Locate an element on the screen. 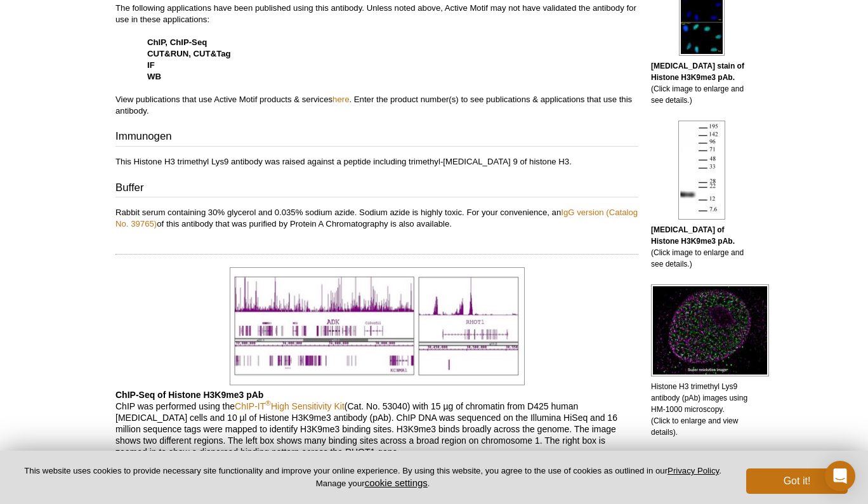 The image size is (868, 504). button: Got it! is located at coordinates (797, 481).